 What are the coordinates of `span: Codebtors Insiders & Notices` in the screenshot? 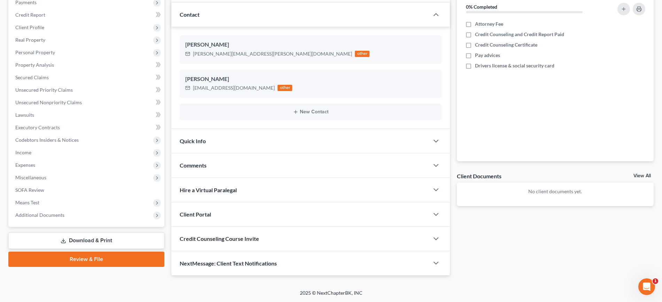 It's located at (47, 140).